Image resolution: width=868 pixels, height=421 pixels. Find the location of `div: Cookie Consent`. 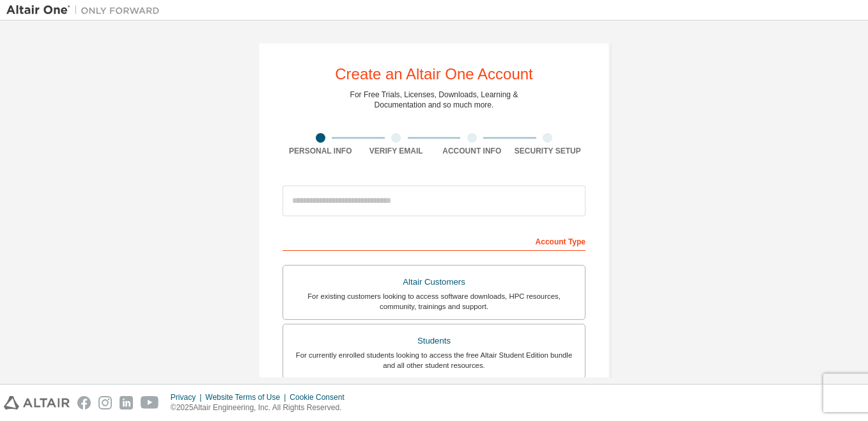

div: Cookie Consent is located at coordinates (321, 397).